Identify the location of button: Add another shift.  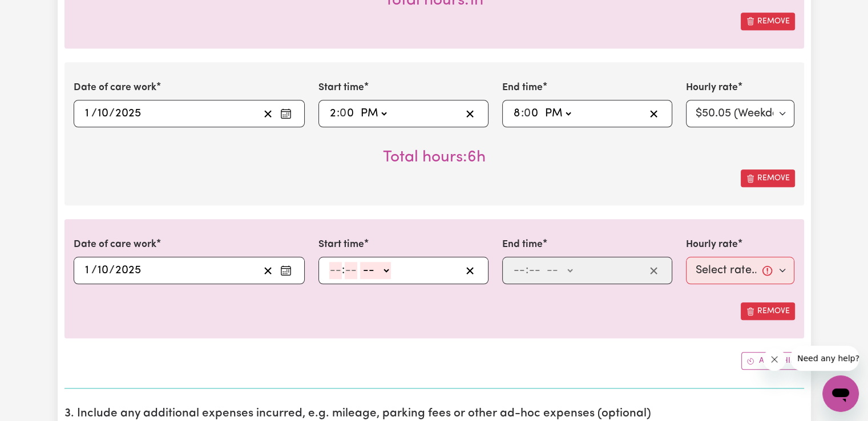
(773, 361).